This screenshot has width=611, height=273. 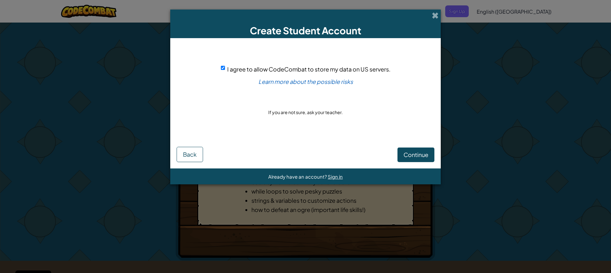 I want to click on a: Learn more about the possible risks, so click(x=306, y=82).